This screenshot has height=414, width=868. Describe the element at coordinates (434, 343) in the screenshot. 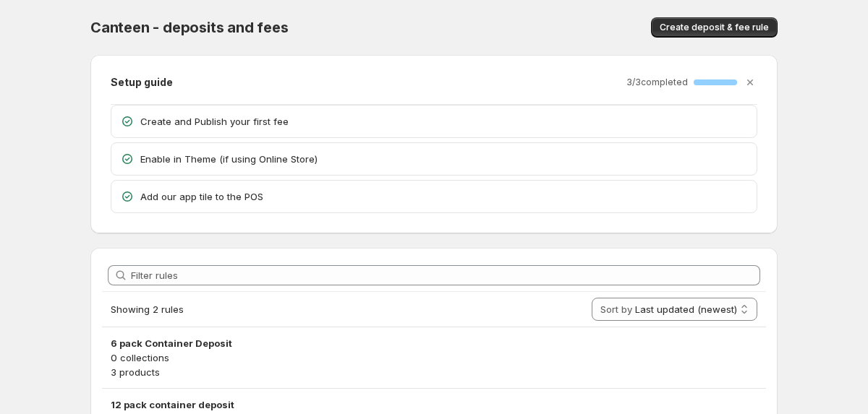

I see `h3: 6 pack Container Deposit` at that location.